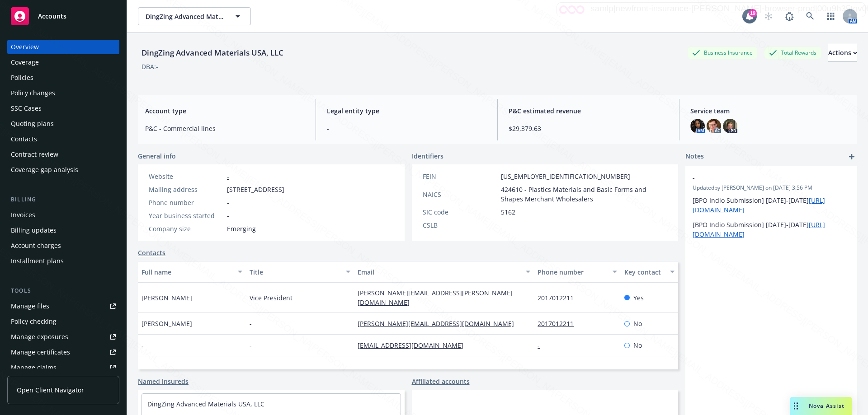  I want to click on span: Emerging, so click(242, 229).